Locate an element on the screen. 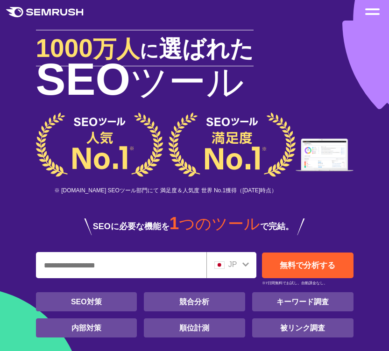  span: JP is located at coordinates (232, 264).